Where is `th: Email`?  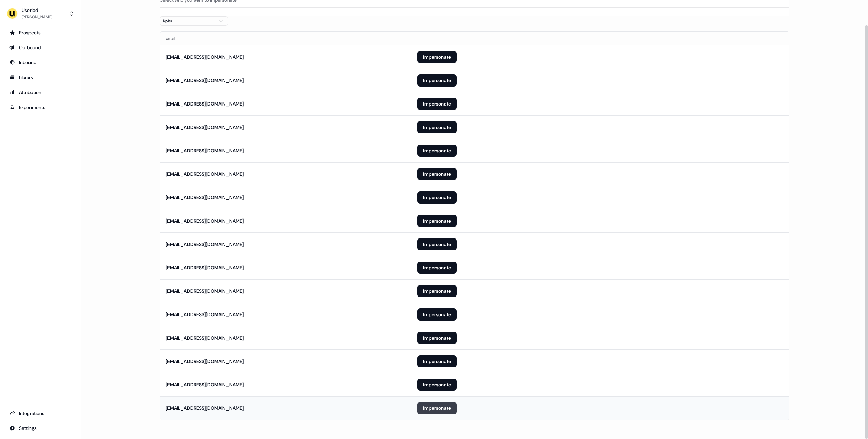 th: Email is located at coordinates (286, 38).